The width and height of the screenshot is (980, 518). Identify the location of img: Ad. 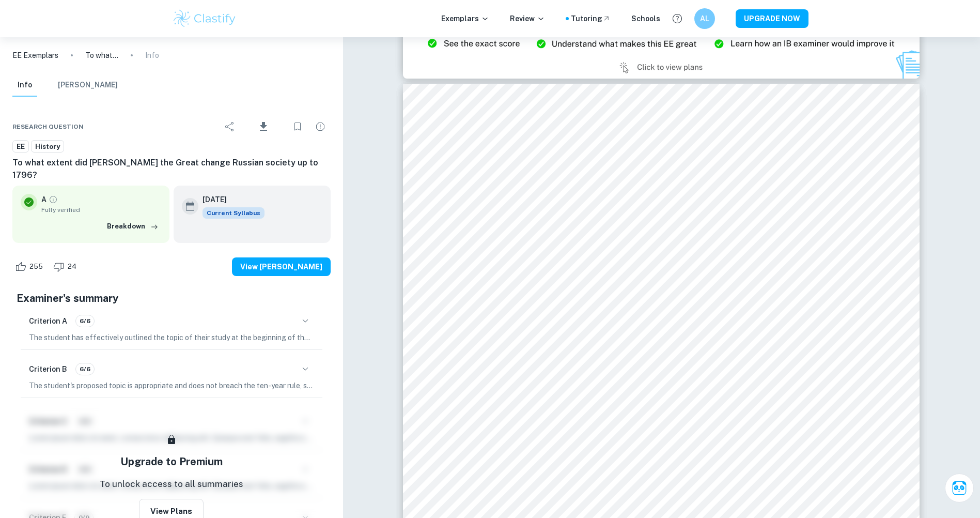
(661, 40).